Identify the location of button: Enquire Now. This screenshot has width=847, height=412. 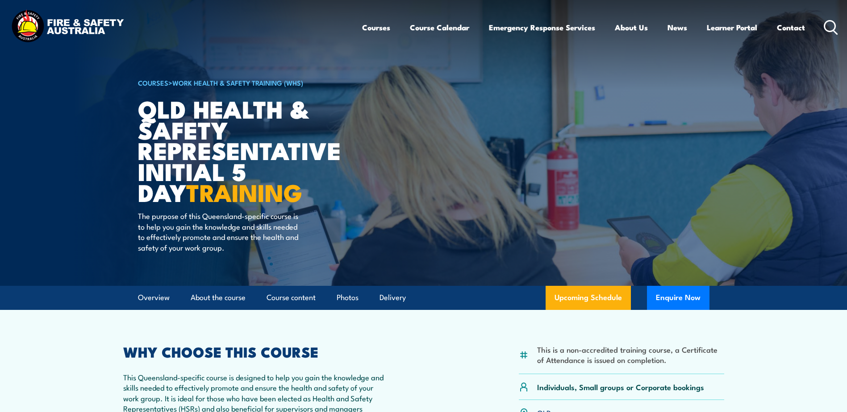
(678, 298).